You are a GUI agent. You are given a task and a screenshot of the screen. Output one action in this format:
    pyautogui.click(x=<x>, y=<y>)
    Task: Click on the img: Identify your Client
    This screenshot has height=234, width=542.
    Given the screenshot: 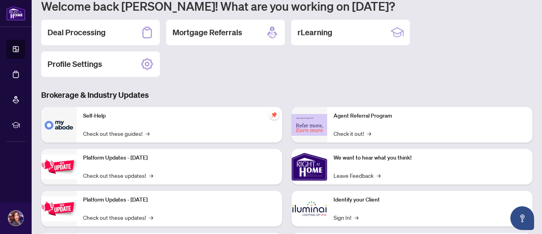 What is the action you would take?
    pyautogui.click(x=309, y=208)
    